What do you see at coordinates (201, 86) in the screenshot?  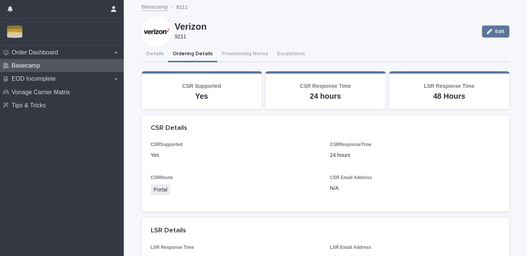 I see `span: CSR Supported` at bounding box center [201, 86].